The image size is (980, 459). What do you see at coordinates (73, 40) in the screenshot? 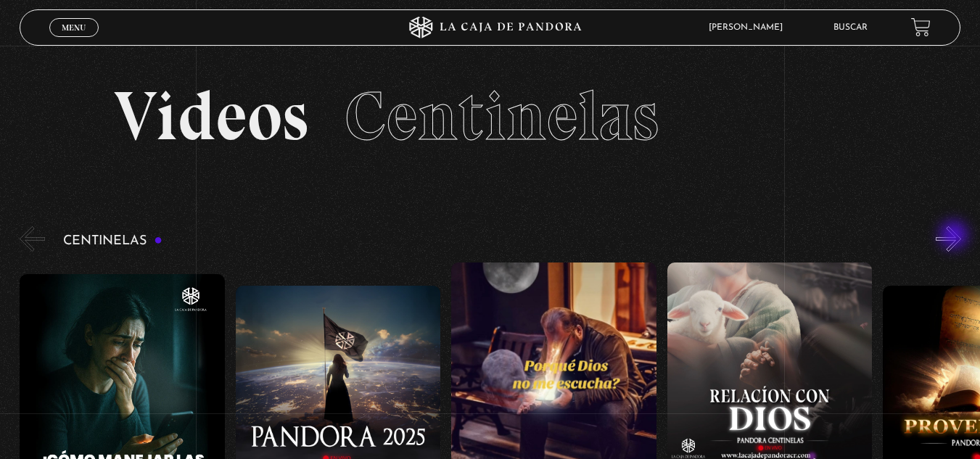
I see `span: Cerrar` at bounding box center [73, 40].